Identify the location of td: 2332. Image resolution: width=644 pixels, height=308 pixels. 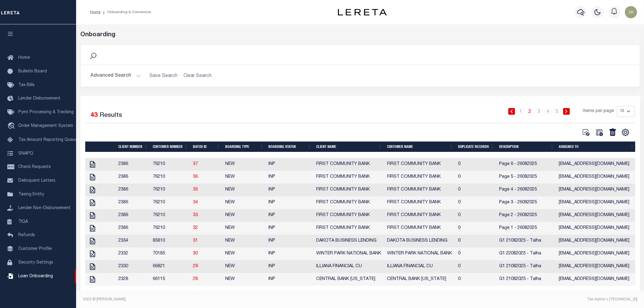
(133, 254).